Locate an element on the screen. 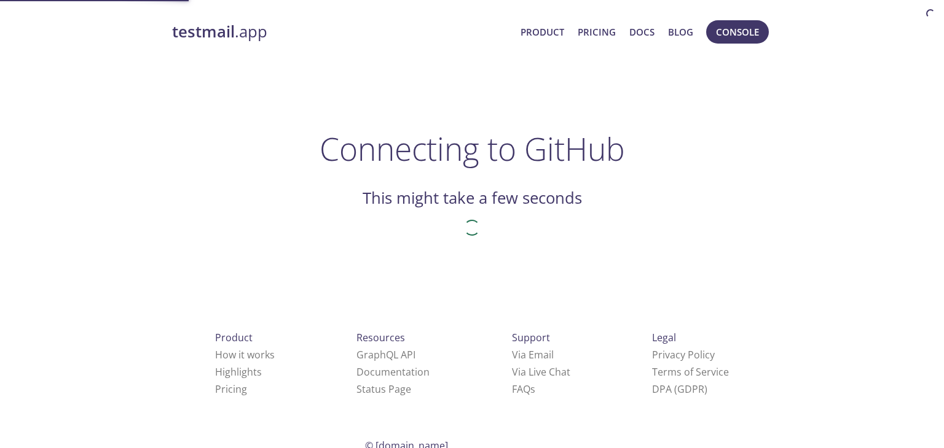 The height and width of the screenshot is (448, 944). a: How it works is located at coordinates (245, 355).